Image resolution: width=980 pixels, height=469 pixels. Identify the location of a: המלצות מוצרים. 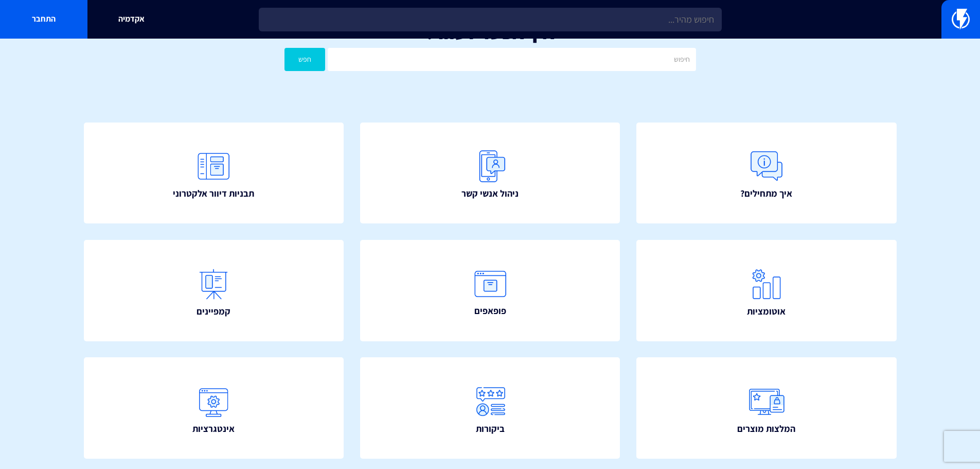
(767, 408).